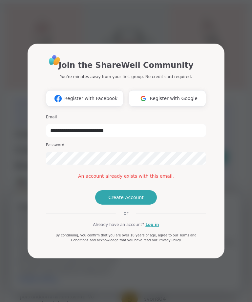 This screenshot has width=252, height=302. Describe the element at coordinates (117, 235) in the screenshot. I see `span: By continuing, you confirm that you are over 18 years of age, agree to our` at that location.